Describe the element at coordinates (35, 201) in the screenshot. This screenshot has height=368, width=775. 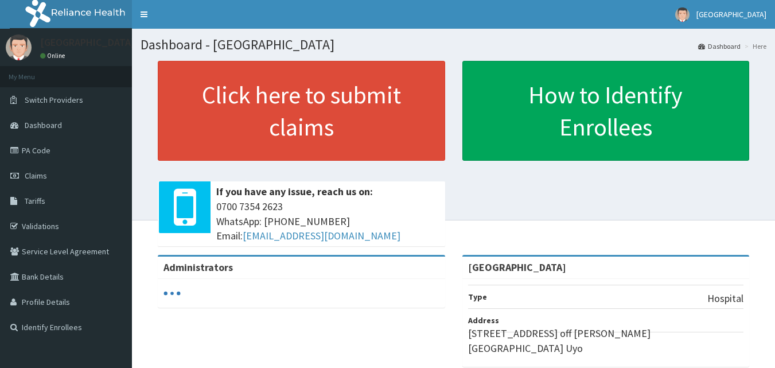
I see `span: Tariffs` at that location.